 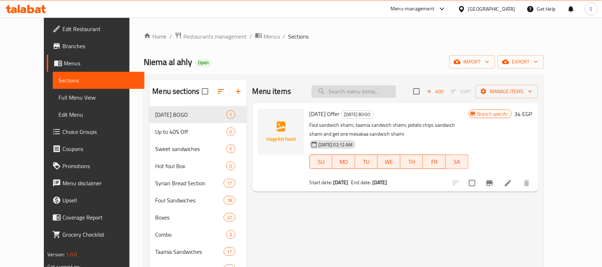 I want to click on span: Add item, so click(x=436, y=91).